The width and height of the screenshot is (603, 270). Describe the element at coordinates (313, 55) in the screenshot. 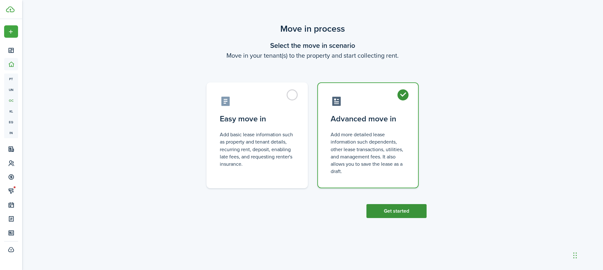

I see `wizard-step-header-description: Move in your tenant(s) to the property and start collecting rent.` at that location.